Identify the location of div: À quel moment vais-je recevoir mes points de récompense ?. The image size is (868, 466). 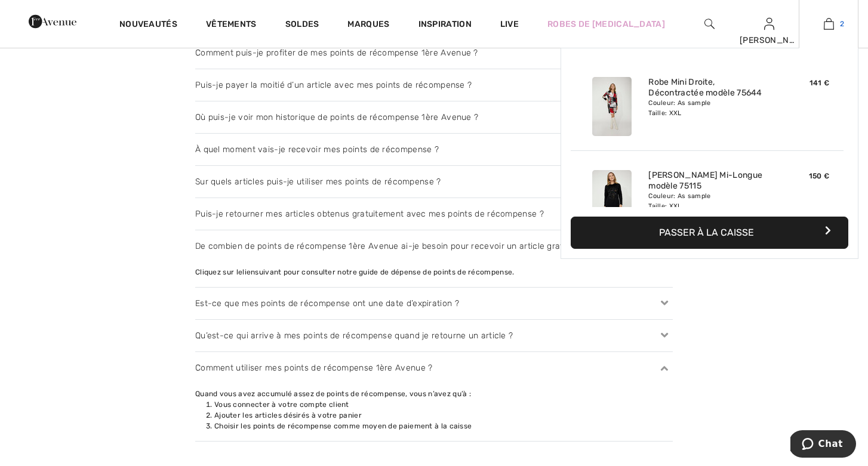
(434, 149).